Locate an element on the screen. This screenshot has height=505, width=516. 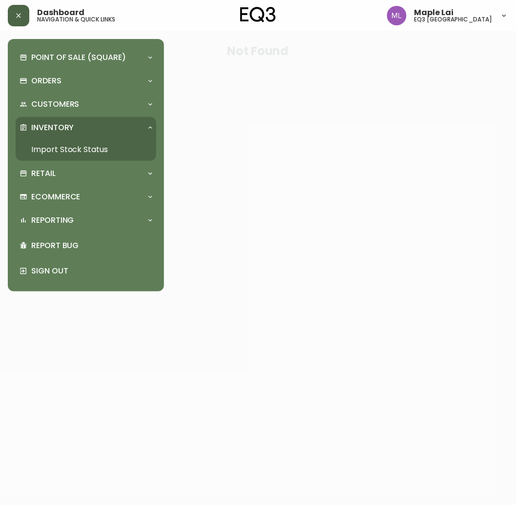
div: Sign Out is located at coordinates (86, 271).